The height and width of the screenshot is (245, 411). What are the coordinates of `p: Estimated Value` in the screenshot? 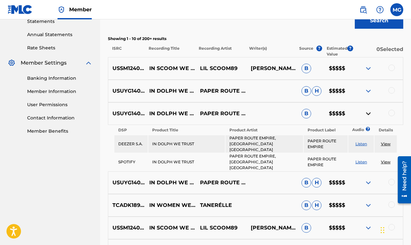 It's located at (337, 51).